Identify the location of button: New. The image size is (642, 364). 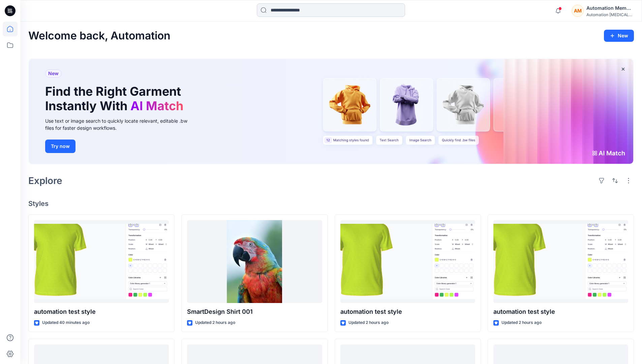
(619, 36).